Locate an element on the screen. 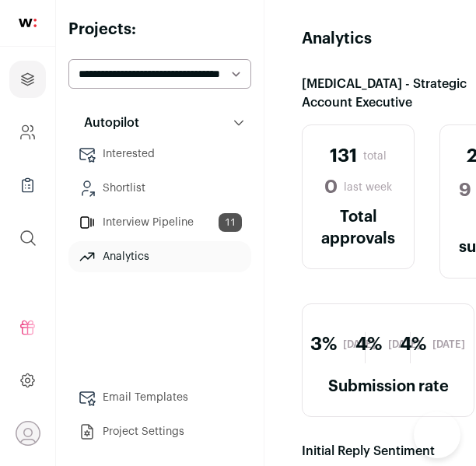 The height and width of the screenshot is (466, 476). a: Company Lists is located at coordinates (28, 185).